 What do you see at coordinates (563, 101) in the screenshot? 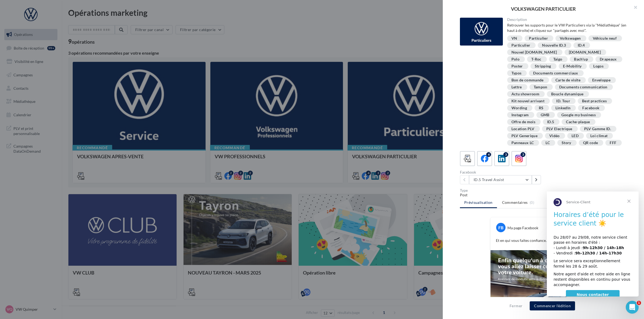
I see `div: ID. Tour` at bounding box center [563, 101].